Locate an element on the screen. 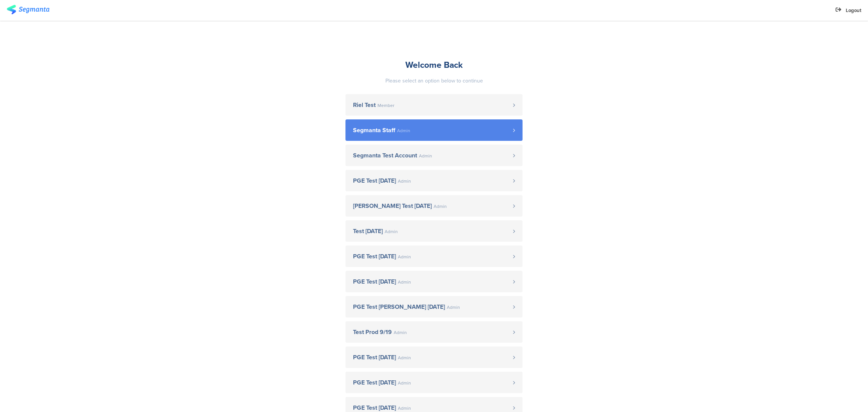 This screenshot has width=868, height=412. span: Member is located at coordinates (386, 105).